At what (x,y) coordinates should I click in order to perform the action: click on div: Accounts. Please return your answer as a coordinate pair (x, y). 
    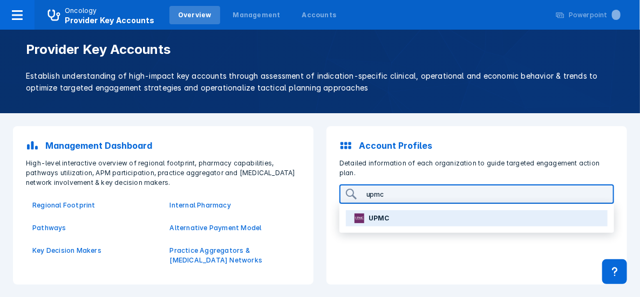
    Looking at the image, I should click on (319, 15).